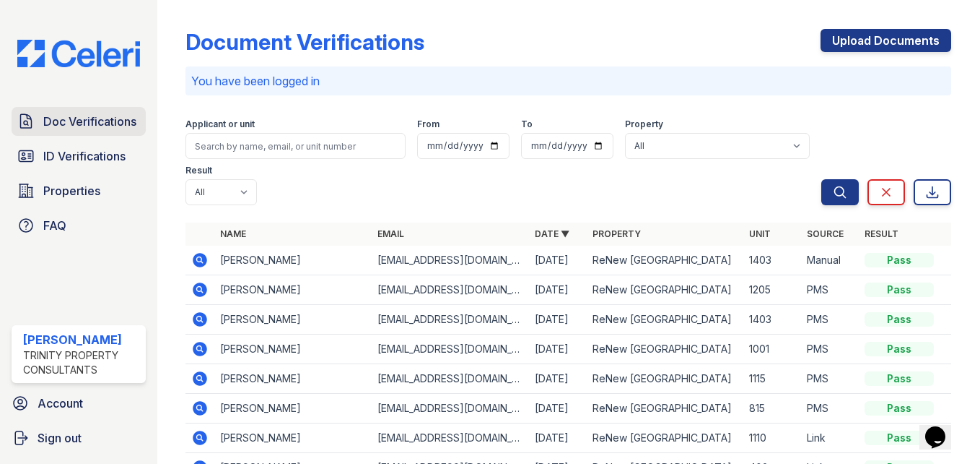 The width and height of the screenshot is (980, 464). I want to click on a: Property, so click(616, 233).